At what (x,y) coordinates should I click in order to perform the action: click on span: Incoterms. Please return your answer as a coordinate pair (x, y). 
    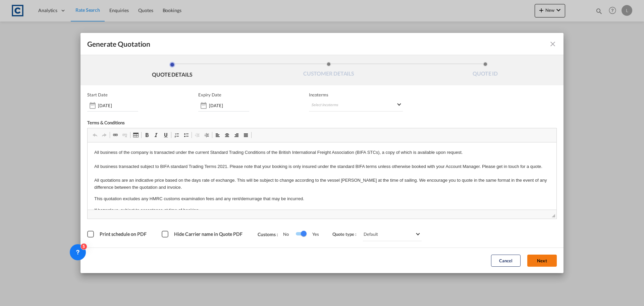
    Looking at the image, I should click on (356, 94).